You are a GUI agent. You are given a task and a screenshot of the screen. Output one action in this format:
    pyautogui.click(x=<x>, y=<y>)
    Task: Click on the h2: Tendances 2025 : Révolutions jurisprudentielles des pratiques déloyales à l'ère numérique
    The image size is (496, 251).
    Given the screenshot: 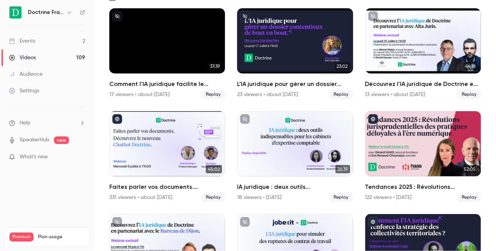 What is the action you would take?
    pyautogui.click(x=423, y=187)
    